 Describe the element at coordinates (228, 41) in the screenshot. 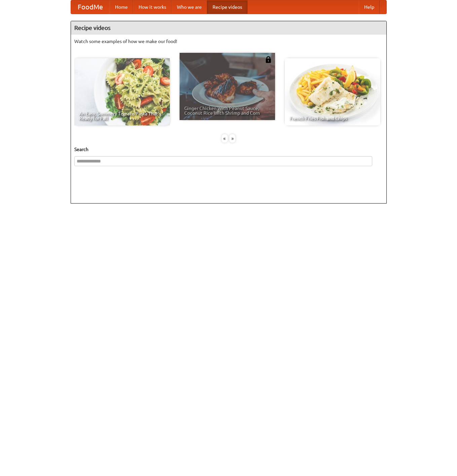

I see `p: Watch some examples of how we make our food!` at that location.